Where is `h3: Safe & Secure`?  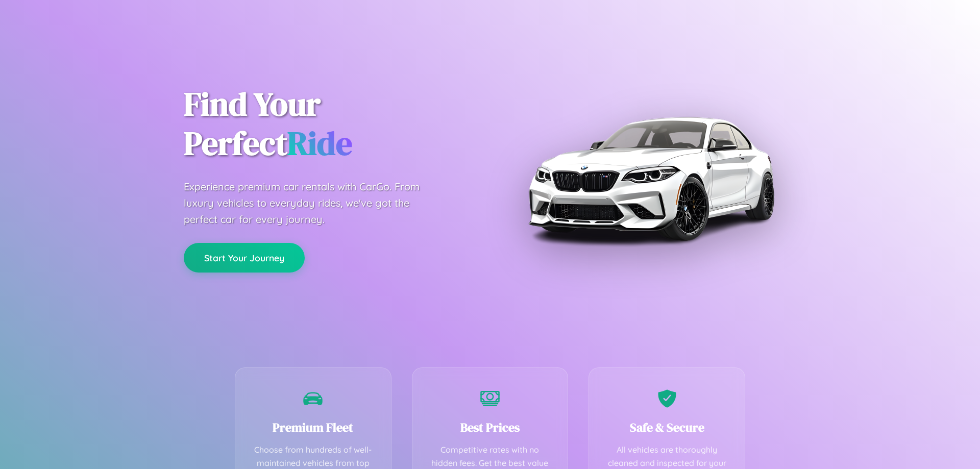
h3: Safe & Secure is located at coordinates (666, 427).